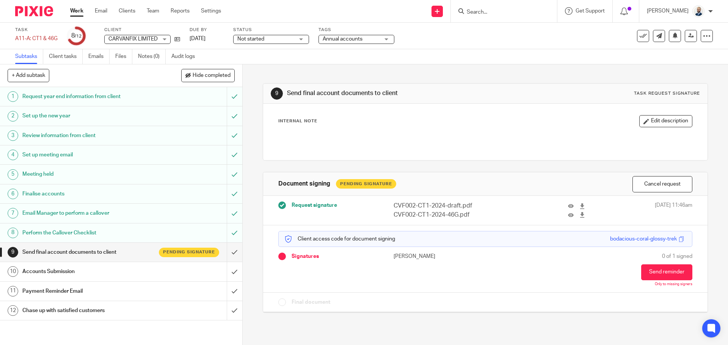 Image resolution: width=728 pixels, height=345 pixels. What do you see at coordinates (88, 194) in the screenshot?
I see `h1: Finalise accounts` at bounding box center [88, 194].